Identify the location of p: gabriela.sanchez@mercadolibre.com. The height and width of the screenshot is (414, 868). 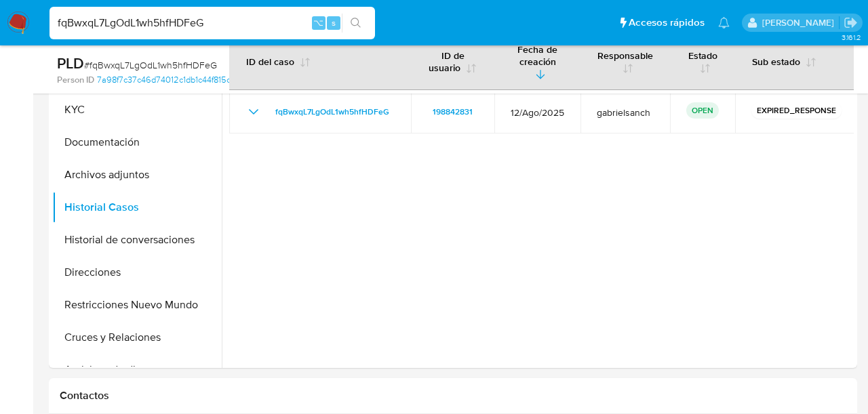
(801, 23).